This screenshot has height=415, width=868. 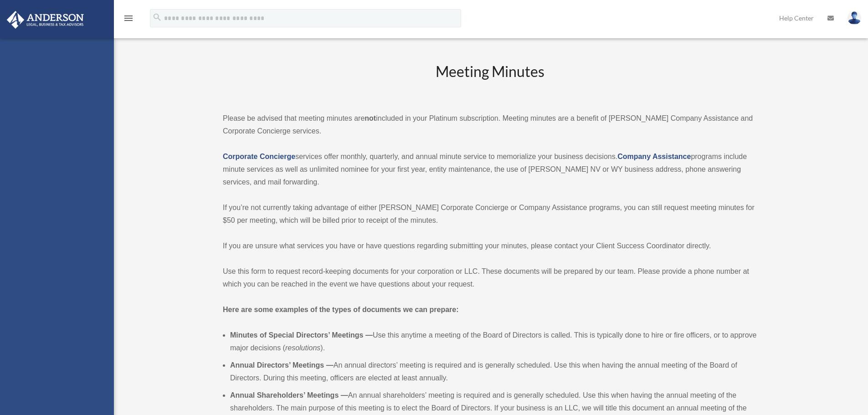 What do you see at coordinates (301, 335) in the screenshot?
I see `b: Minutes of Special Directors’ Meetings —` at bounding box center [301, 335].